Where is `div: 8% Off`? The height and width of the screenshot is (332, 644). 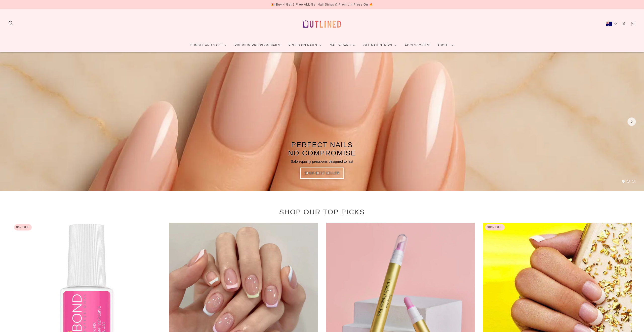 div: 8% Off is located at coordinates (23, 227).